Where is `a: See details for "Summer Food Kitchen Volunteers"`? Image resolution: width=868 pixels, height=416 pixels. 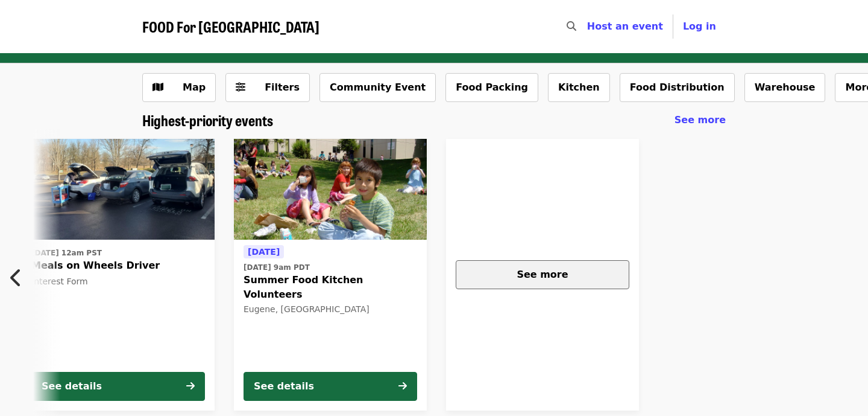 a: See details for "Summer Food Kitchen Volunteers" is located at coordinates (330, 275).